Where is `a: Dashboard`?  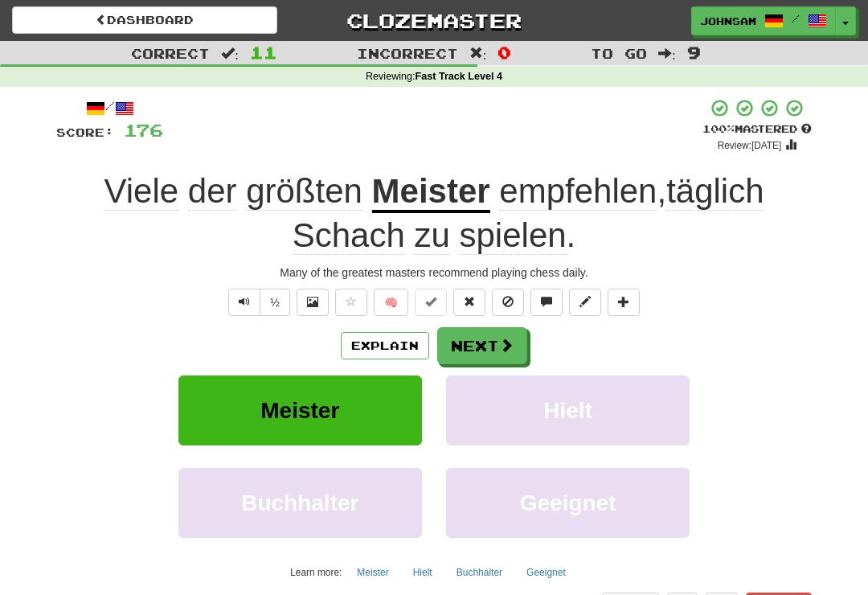 a: Dashboard is located at coordinates (145, 20).